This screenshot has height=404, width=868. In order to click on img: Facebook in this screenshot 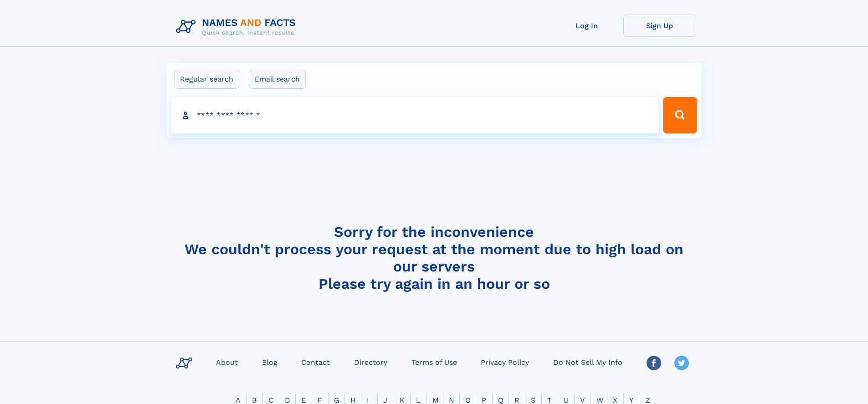, I will do `click(654, 363)`.